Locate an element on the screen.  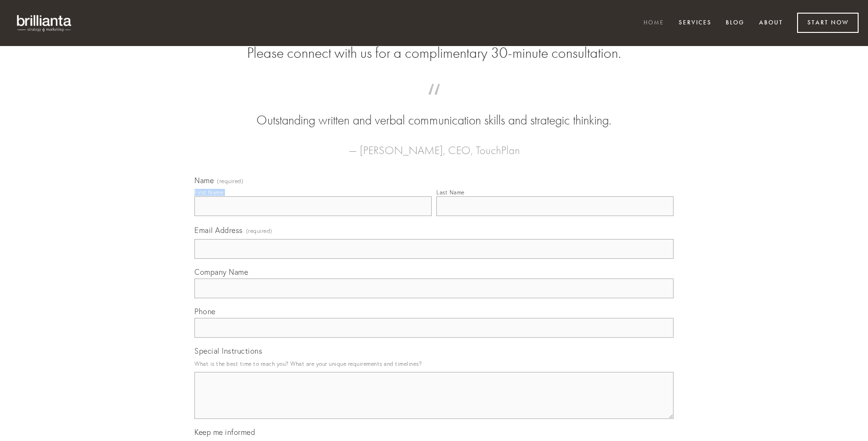
span: Keep me informed is located at coordinates (225, 432).